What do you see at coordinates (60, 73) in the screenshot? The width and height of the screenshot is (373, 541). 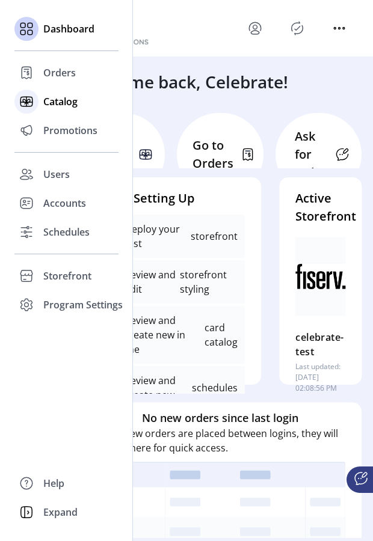 I see `span: Orders` at bounding box center [60, 73].